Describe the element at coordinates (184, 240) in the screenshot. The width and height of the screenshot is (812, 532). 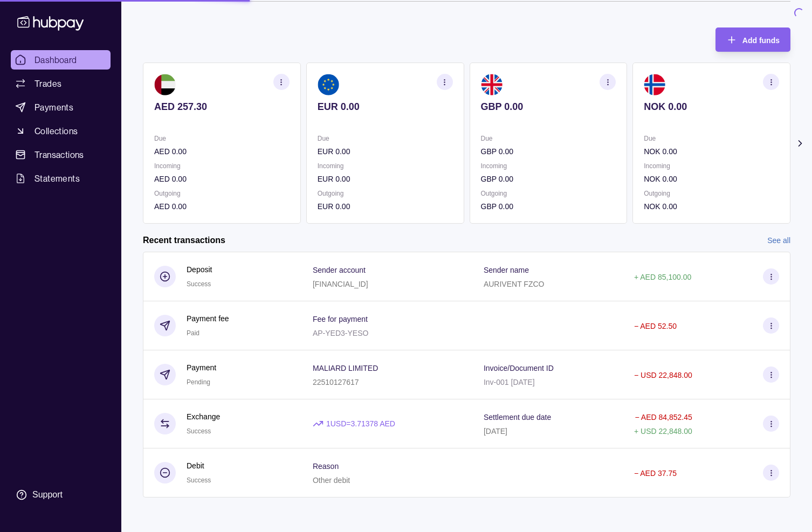
I see `h2: Recent transactions` at that location.